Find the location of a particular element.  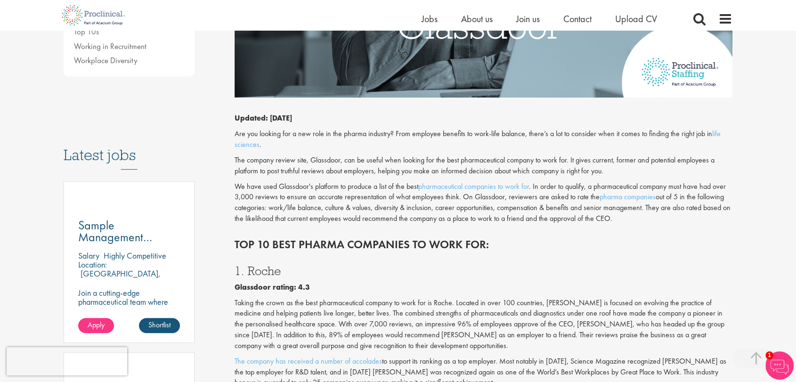

p: We have used Glassdoor's platform to produce a list of the best . In order to qualify, a pharmace... is located at coordinates (483, 202).